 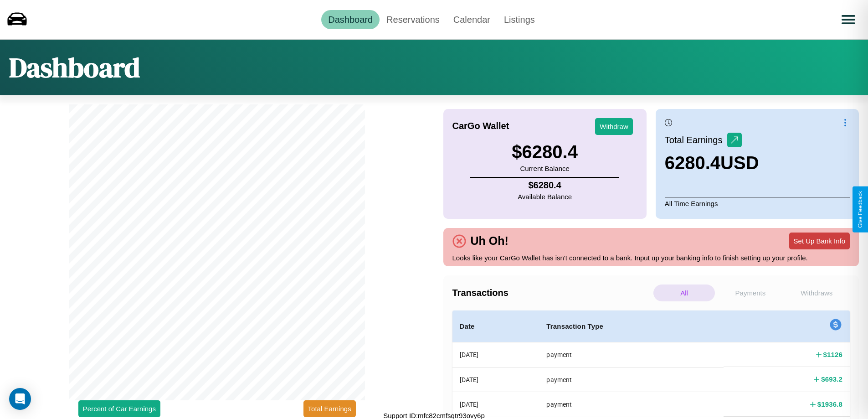 What do you see at coordinates (544, 151) in the screenshot?
I see `h3: $ 6280.4` at bounding box center [544, 151].